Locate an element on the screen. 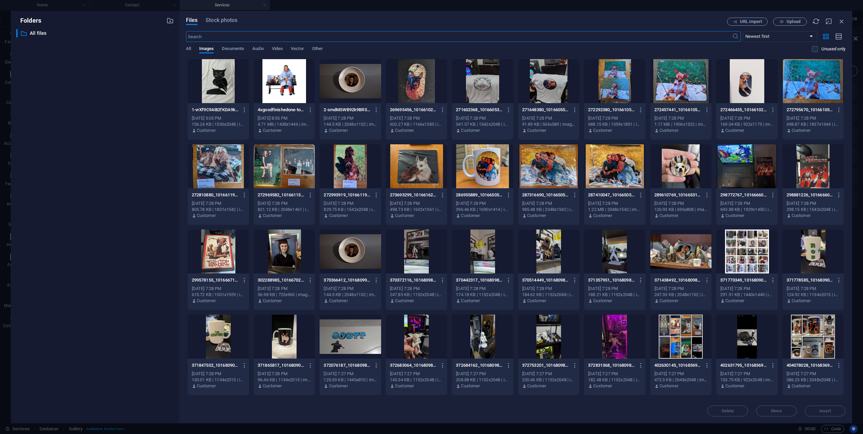 The height and width of the screenshot is (434, 863). div: 91.89 KB | 506x589 | image/jpeg is located at coordinates (548, 124).